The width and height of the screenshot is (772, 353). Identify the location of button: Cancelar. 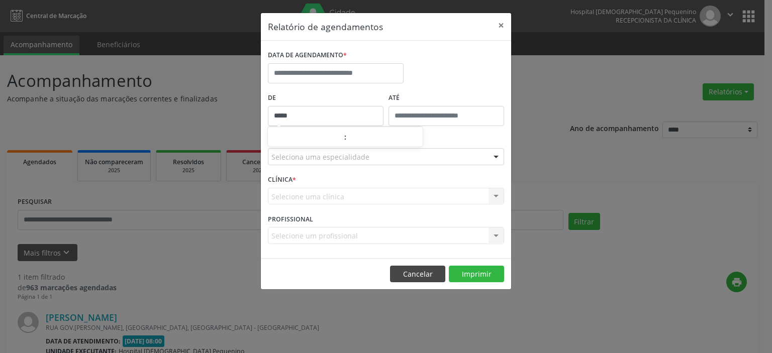
(418, 274).